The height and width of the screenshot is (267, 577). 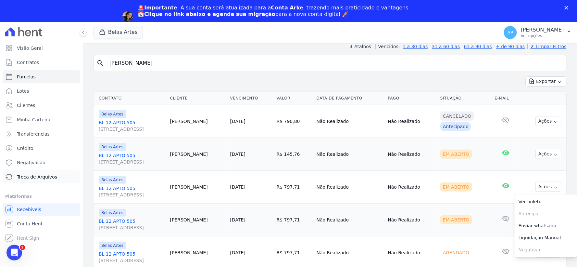 What do you see at coordinates (546, 225) in the screenshot?
I see `a: Enviar whatsapp` at bounding box center [546, 225].